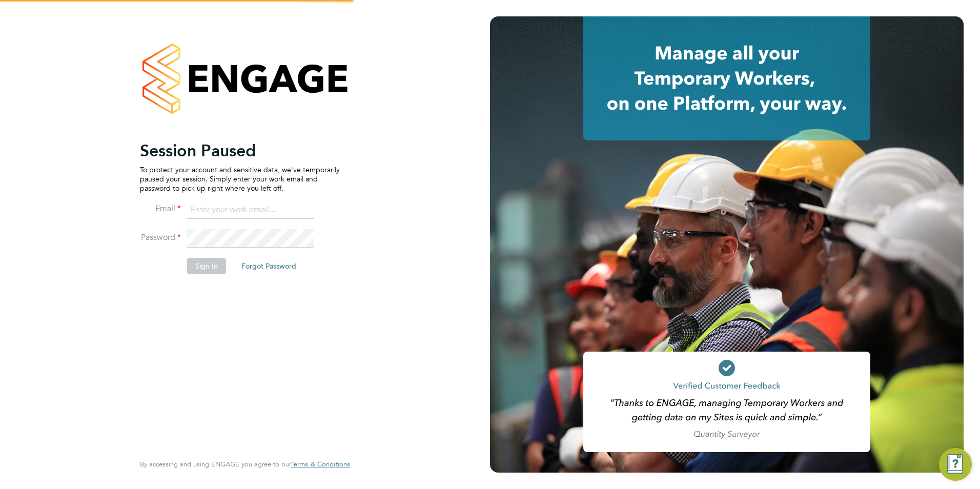  What do you see at coordinates (245, 464) in the screenshot?
I see `span: By accessing and using ENGAGE you agree to our` at bounding box center [245, 464].